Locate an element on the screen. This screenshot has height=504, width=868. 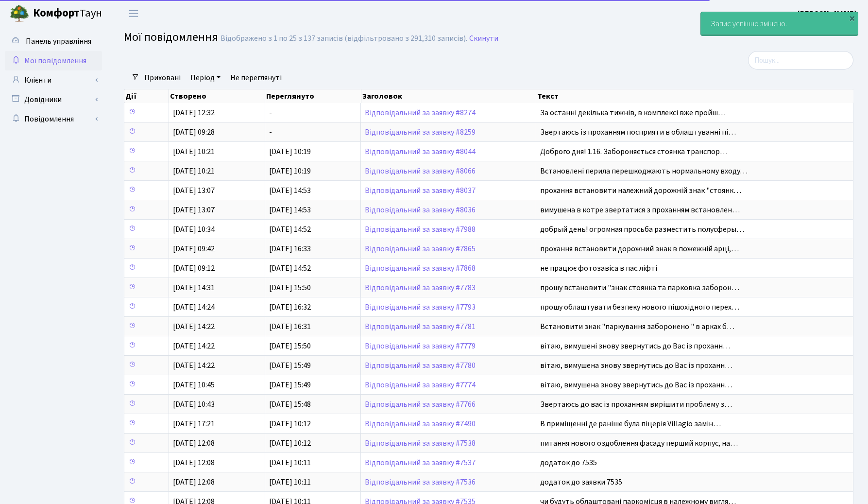
span: додаток до 7535 is located at coordinates (569, 462).